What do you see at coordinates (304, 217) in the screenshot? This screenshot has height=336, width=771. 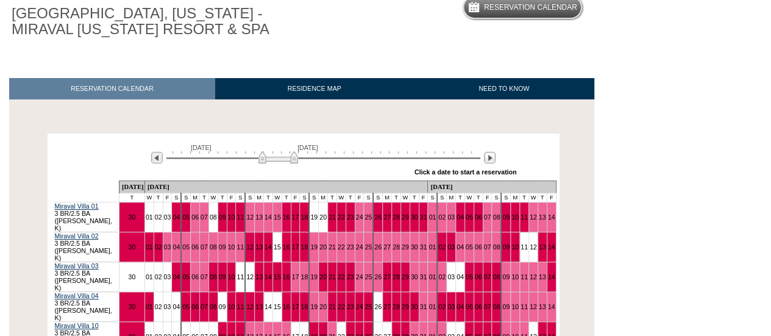 I see `a: 18` at bounding box center [304, 217].